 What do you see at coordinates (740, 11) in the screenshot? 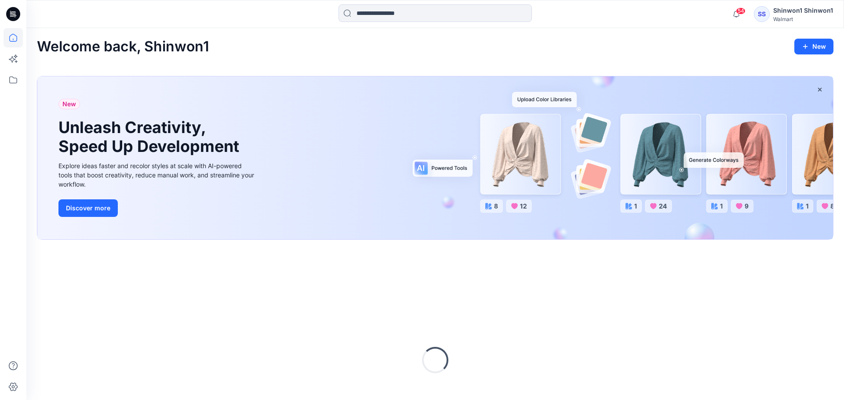
I see `span: 54` at bounding box center [740, 11].